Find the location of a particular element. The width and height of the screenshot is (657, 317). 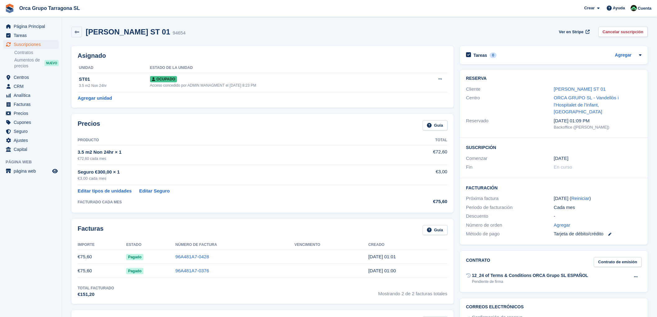

div: €151,20 is located at coordinates (96, 295).